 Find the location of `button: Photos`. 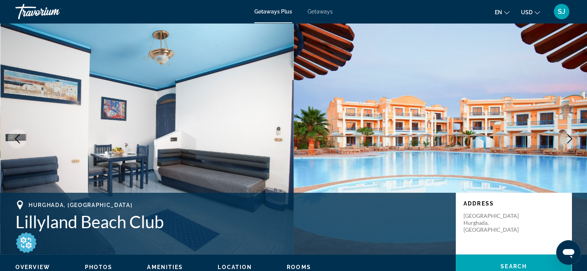

button: Photos is located at coordinates (99, 268).